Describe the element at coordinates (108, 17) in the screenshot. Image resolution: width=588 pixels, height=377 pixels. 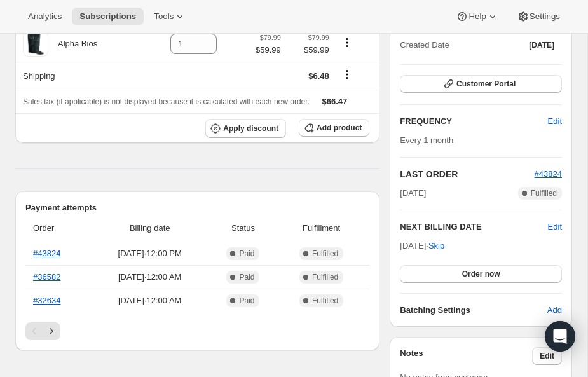
I see `span: Subscriptions` at that location.